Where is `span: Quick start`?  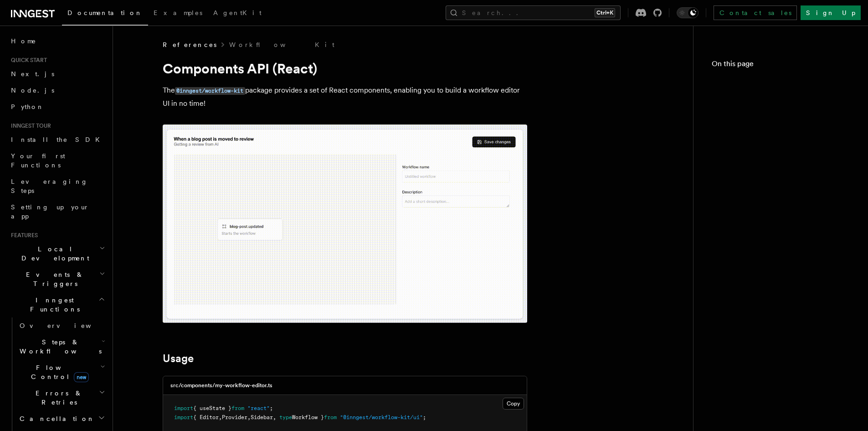 span: Quick start is located at coordinates (27, 60).